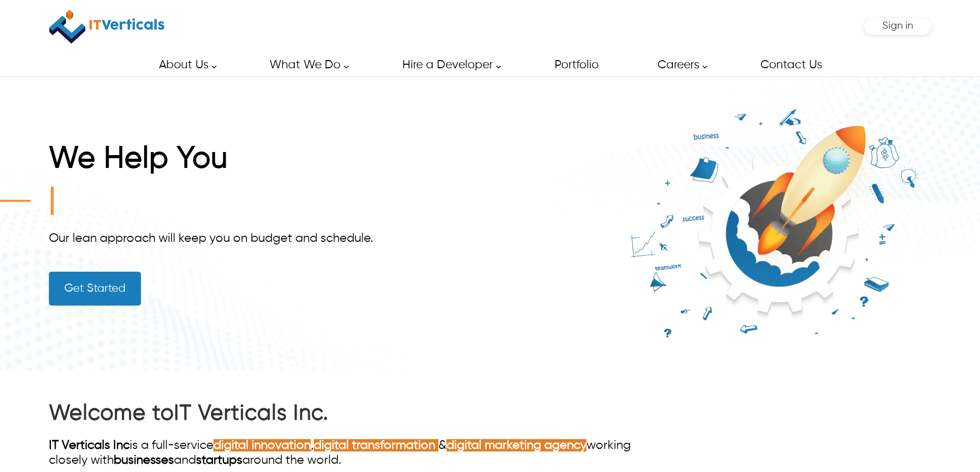 This screenshot has height=472, width=980. I want to click on a: What We Do, so click(306, 65).